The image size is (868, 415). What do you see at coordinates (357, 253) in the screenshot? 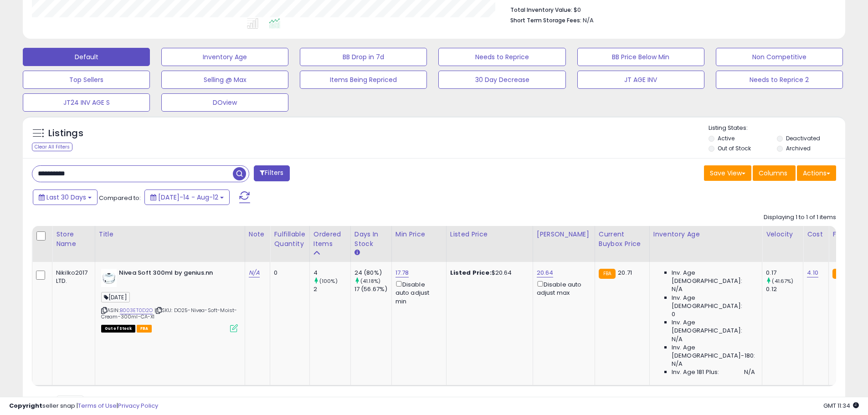
I see `small: Days In Stock.` at bounding box center [357, 253].